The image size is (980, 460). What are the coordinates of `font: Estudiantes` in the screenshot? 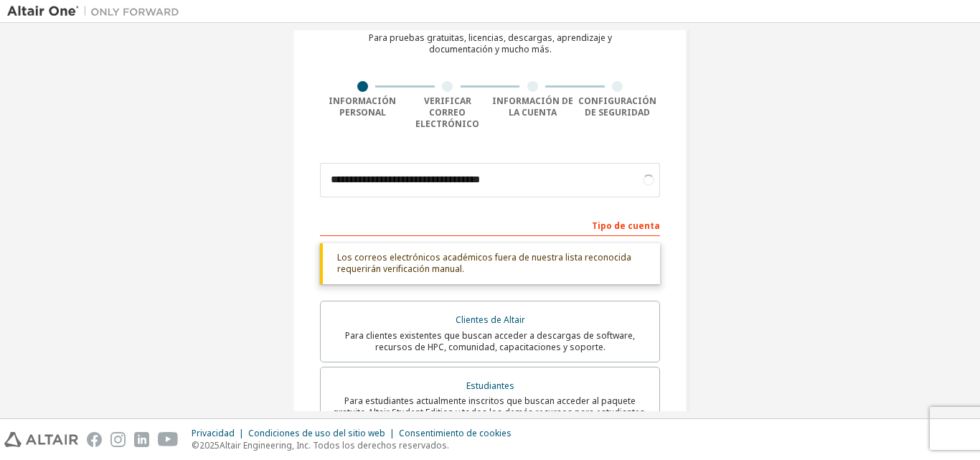 It's located at (490, 386).